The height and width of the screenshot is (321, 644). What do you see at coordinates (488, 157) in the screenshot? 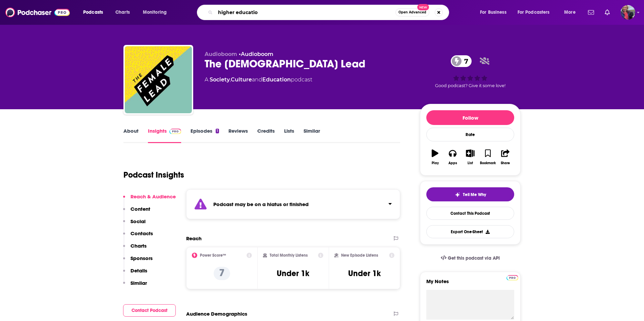
I see `button: Bookmark` at bounding box center [488, 157].